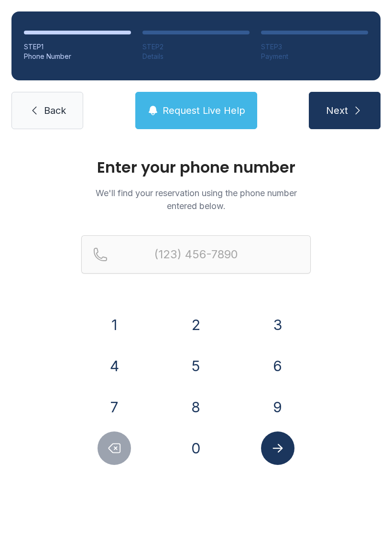 This screenshot has height=541, width=392. I want to click on div: STEP 2, so click(196, 47).